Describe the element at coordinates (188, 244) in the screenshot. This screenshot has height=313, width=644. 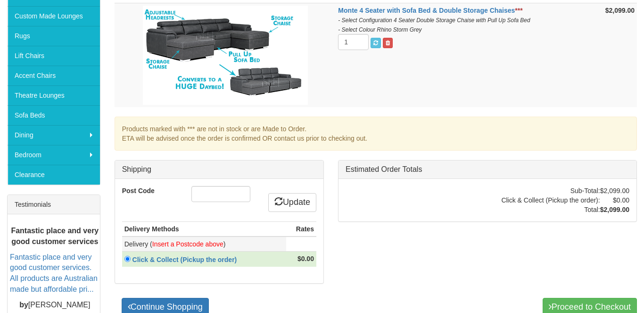
I see `font: Insert a Postcode above` at that location.